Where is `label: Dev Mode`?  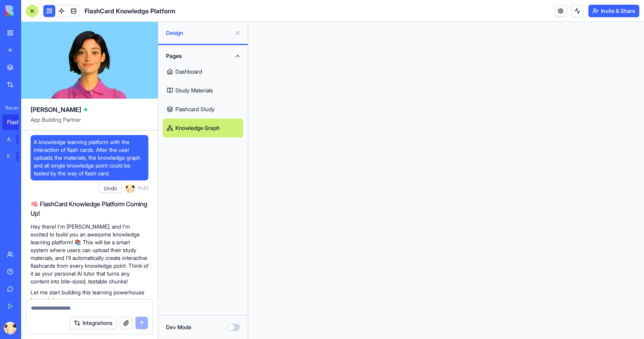
label: Dev Mode is located at coordinates (179, 327).